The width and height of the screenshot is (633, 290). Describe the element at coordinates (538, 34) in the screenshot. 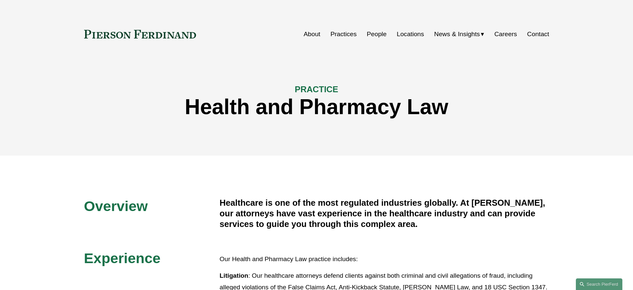

I see `a: Contact` at that location.